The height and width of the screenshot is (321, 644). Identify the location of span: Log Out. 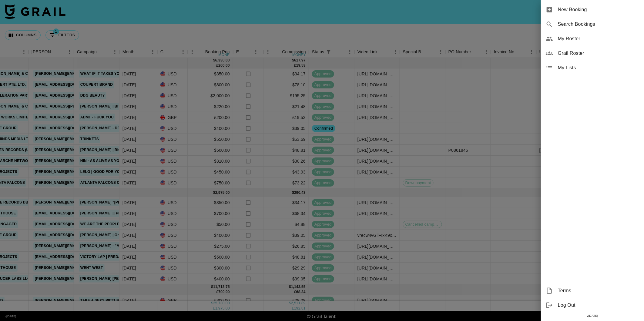
(598, 306).